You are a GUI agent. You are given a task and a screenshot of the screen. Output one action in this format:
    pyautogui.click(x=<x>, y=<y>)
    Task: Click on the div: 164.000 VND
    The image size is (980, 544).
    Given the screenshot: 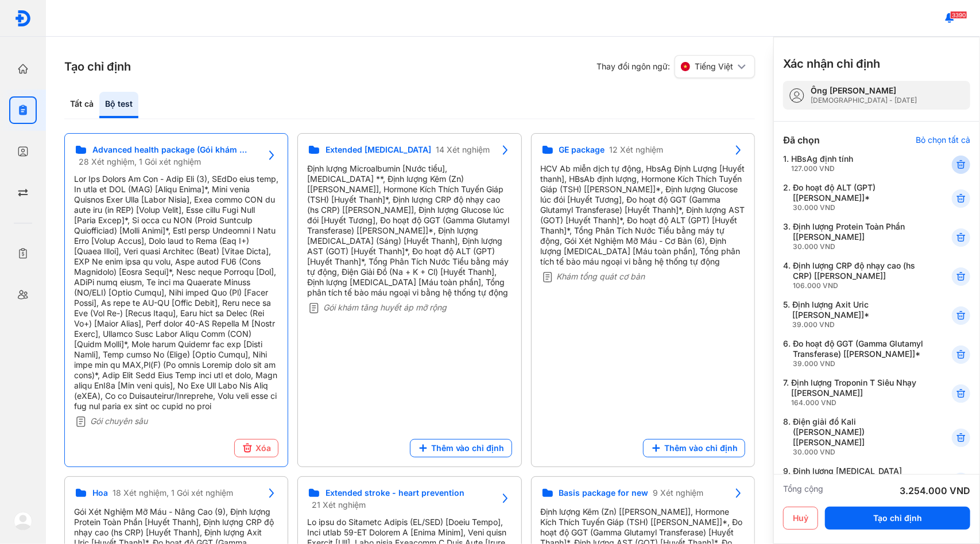 What is the action you would take?
    pyautogui.click(x=857, y=403)
    